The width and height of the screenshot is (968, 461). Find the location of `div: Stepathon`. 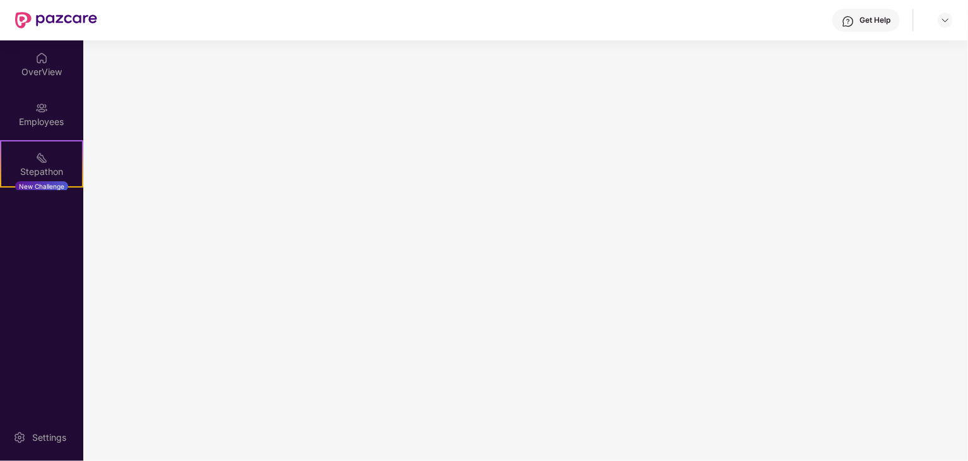

div: Stepathon is located at coordinates (42, 172).